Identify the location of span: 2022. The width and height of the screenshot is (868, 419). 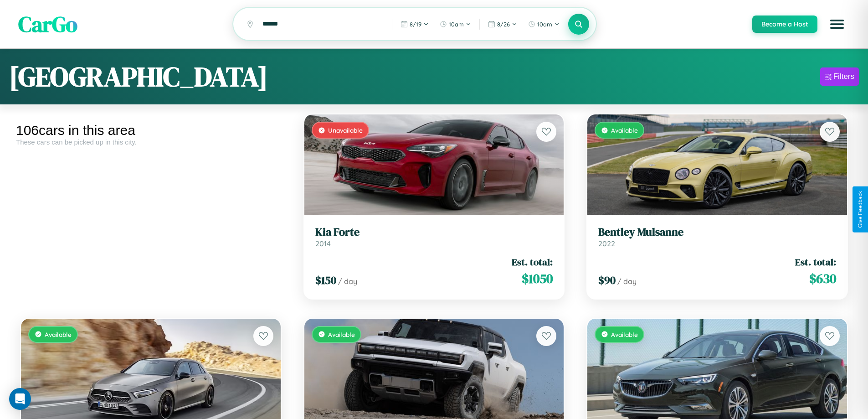
(606, 244).